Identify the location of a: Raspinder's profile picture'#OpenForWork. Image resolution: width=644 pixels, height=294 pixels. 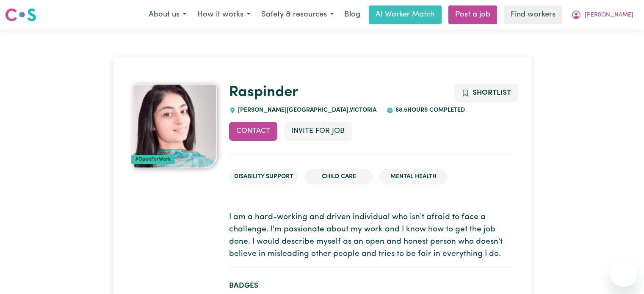
(175, 126).